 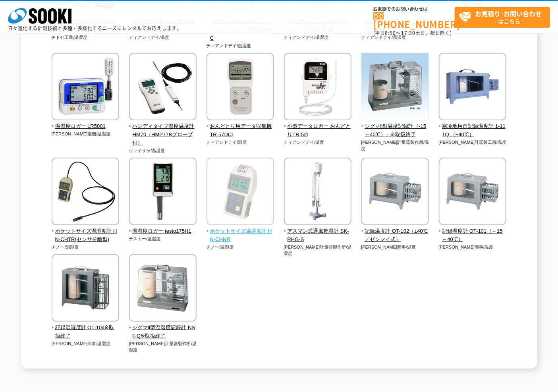 I want to click on img: 温湿度ロガー LR5001, so click(x=85, y=87).